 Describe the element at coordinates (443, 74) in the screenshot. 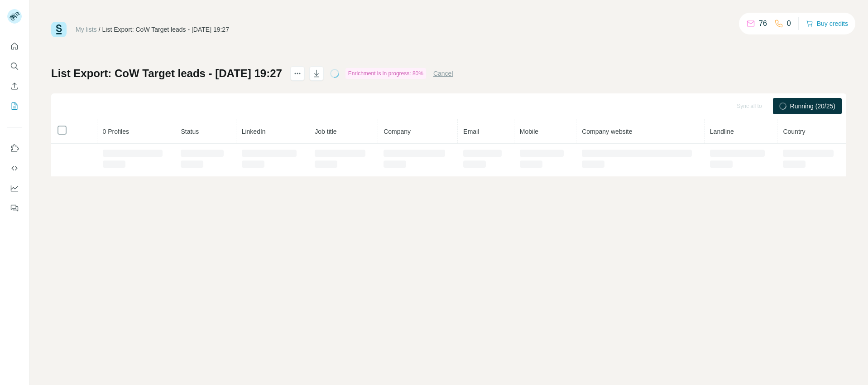

I see `button: Cancel` at that location.